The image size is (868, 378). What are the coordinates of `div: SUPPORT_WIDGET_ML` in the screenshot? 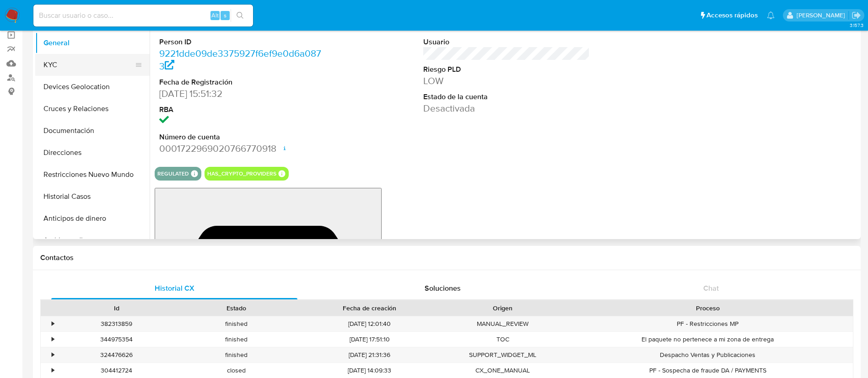 It's located at (503, 355).